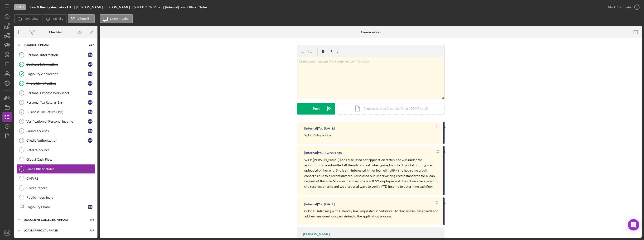 The height and width of the screenshot is (240, 644). I want to click on a: CAIVRS, so click(56, 178).